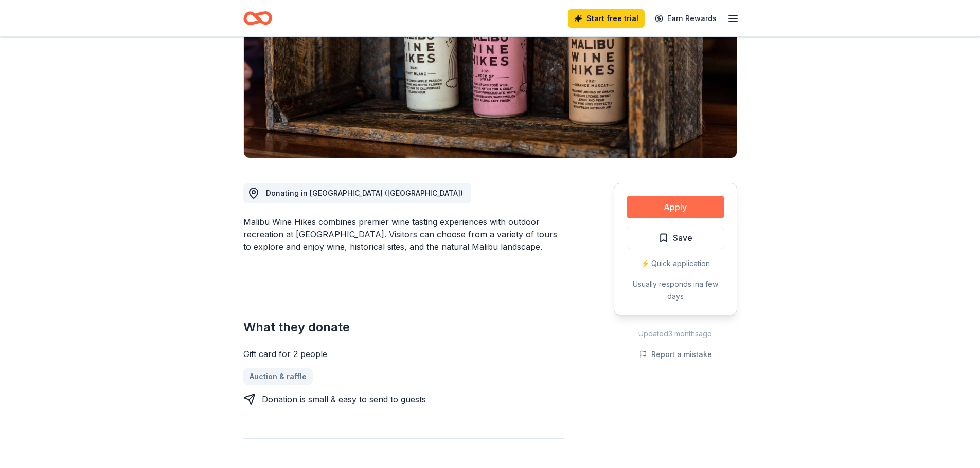  I want to click on a: Earn Rewards, so click(686, 18).